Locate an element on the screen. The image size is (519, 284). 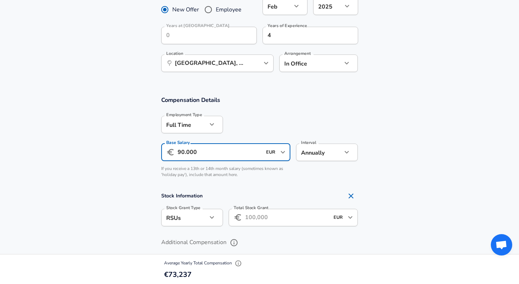
span: Average Yearly Total Compensation is located at coordinates (204, 263).